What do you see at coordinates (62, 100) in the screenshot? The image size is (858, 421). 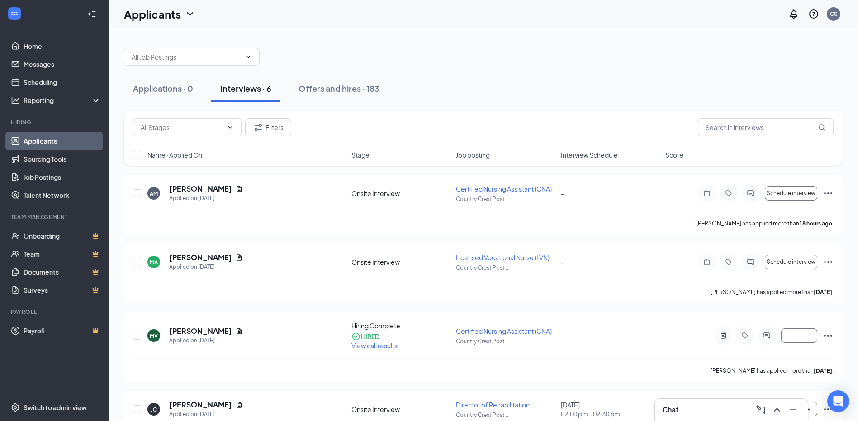 I see `div: Reporting` at bounding box center [62, 100].